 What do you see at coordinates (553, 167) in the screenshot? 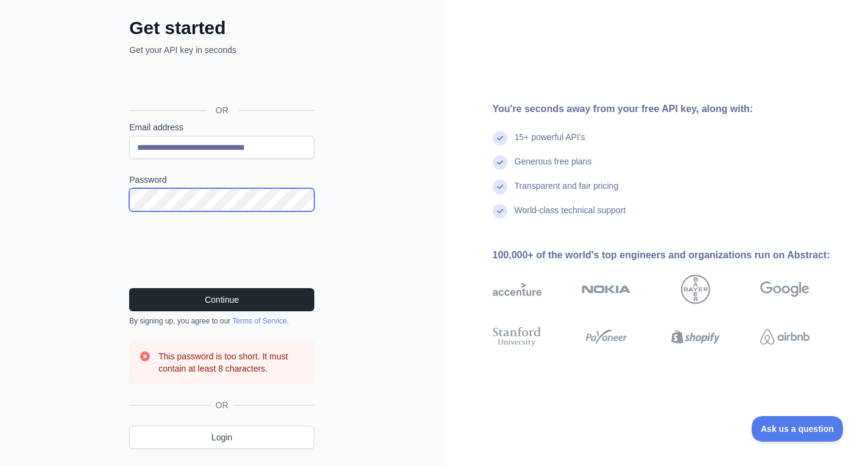
I see `div: Generous free plans` at bounding box center [553, 167].